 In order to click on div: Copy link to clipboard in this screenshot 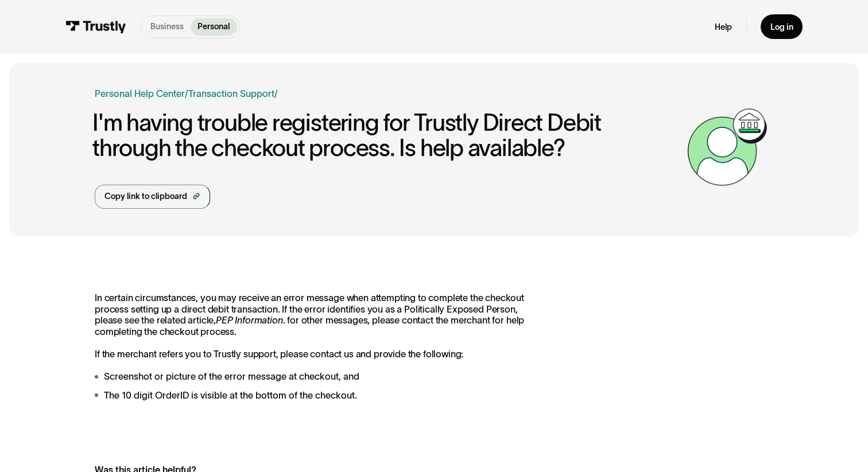, I will do `click(146, 196)`.